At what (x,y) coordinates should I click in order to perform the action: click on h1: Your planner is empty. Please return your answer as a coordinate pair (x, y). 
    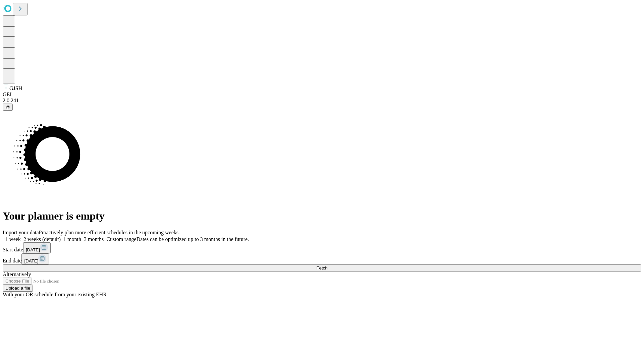
    Looking at the image, I should click on (322, 216).